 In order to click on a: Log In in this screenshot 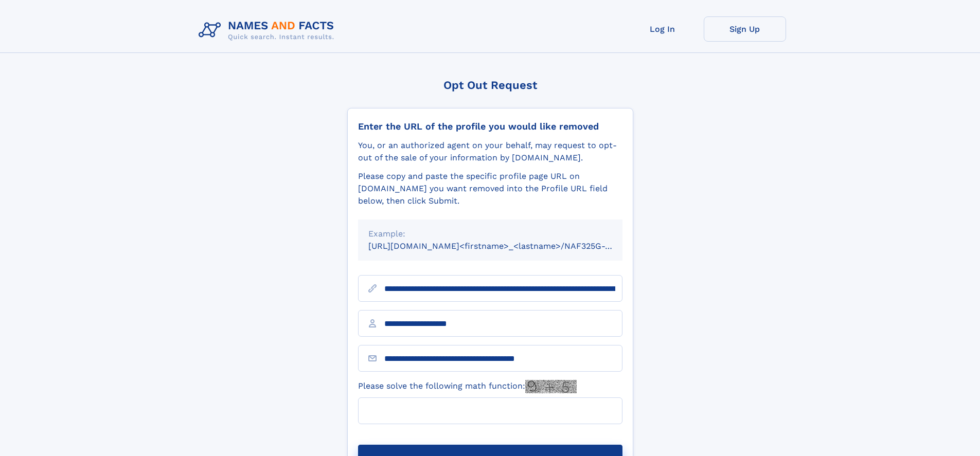, I will do `click(662, 28)`.